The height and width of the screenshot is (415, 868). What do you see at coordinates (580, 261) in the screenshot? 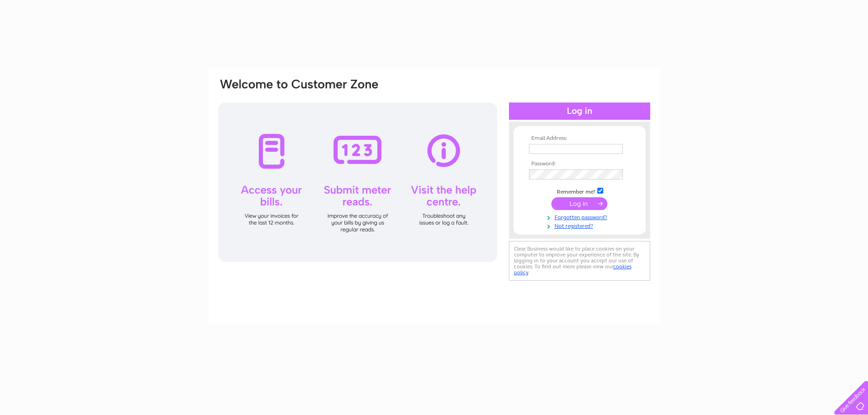
I see `div: Clear Business would like to place cookies on your computer to improve your experience of the sit...` at bounding box center [580, 261].